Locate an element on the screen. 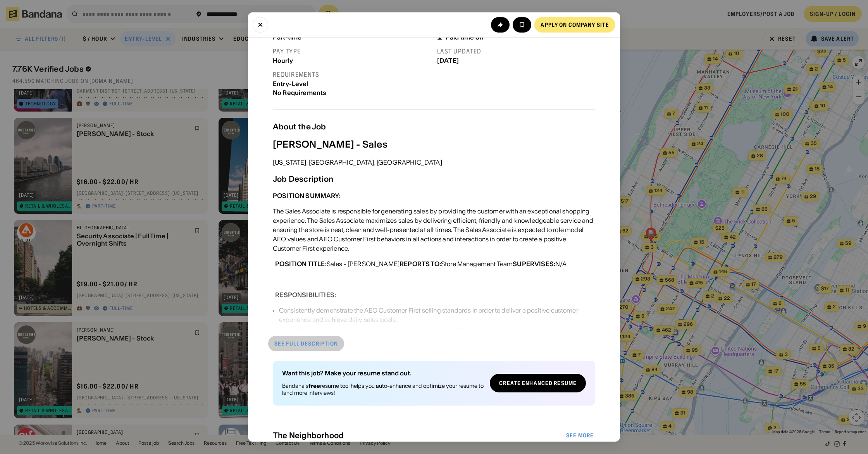 The height and width of the screenshot is (454, 868). b: free is located at coordinates (314, 386).